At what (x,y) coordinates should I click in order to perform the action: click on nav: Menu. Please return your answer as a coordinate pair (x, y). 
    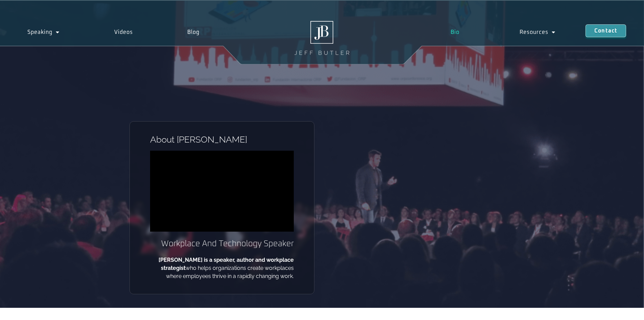
    Looking at the image, I should click on (503, 32).